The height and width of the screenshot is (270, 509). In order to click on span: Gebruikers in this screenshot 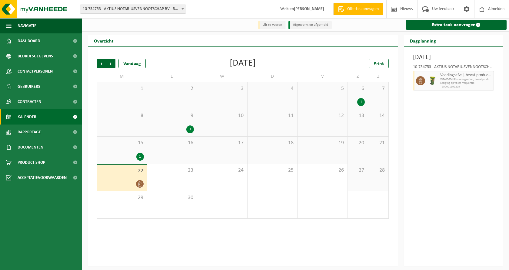, I will do `click(29, 86)`.